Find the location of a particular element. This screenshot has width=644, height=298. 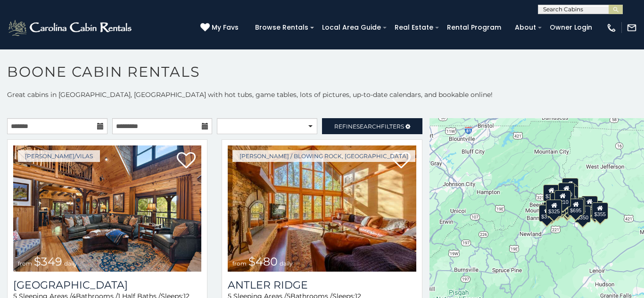

img: mail-regular-white.png is located at coordinates (632, 28).